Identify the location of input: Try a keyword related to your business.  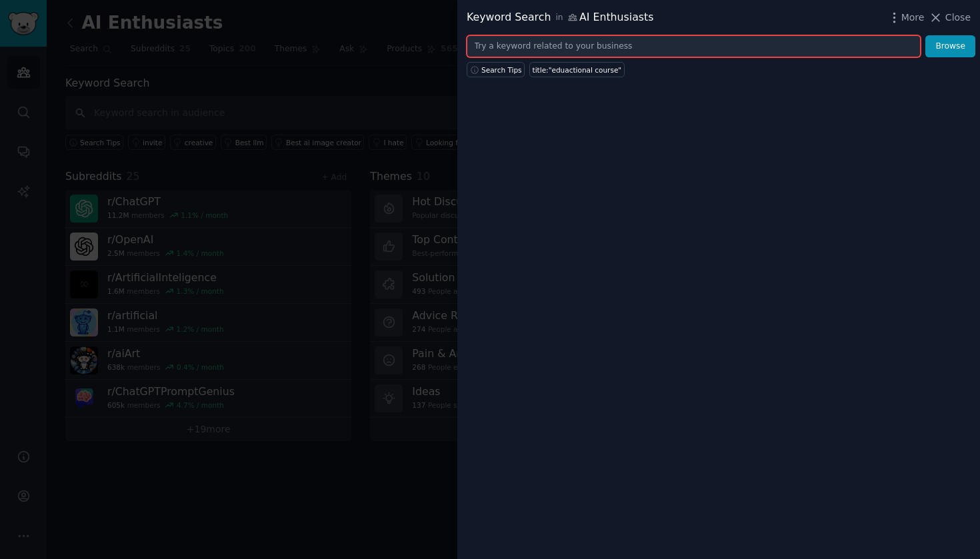
(693, 47).